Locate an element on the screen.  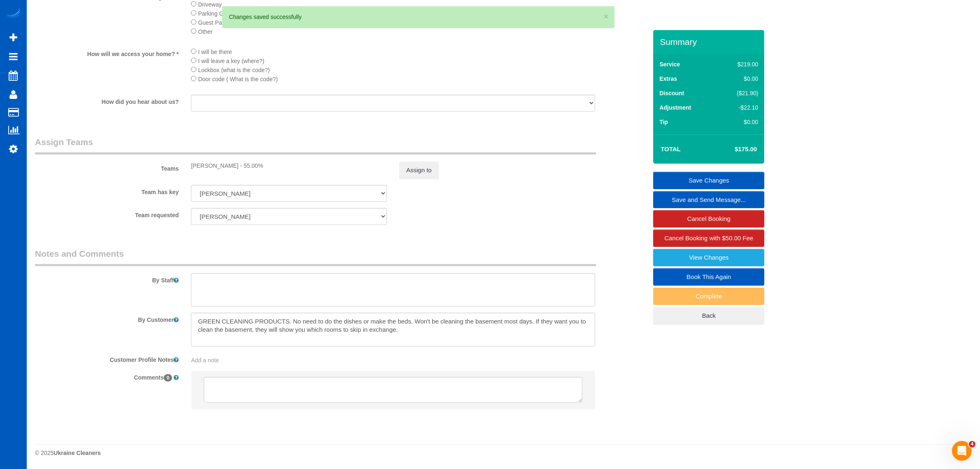
strong: Ukraine Cleaners is located at coordinates (77, 453).